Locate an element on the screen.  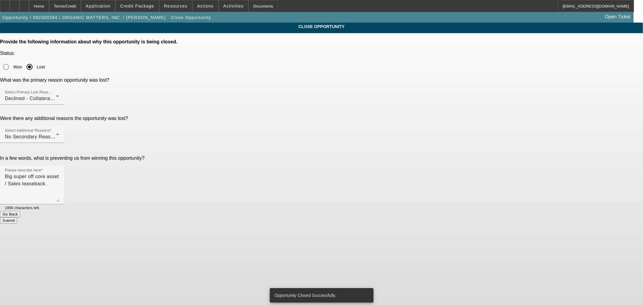
mat-label: Select Primary Lost Reason is located at coordinates (29, 92).